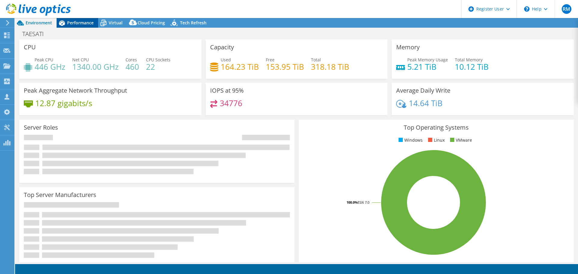 This screenshot has width=578, height=274. I want to click on tspan: ESXi 7.0, so click(363, 202).